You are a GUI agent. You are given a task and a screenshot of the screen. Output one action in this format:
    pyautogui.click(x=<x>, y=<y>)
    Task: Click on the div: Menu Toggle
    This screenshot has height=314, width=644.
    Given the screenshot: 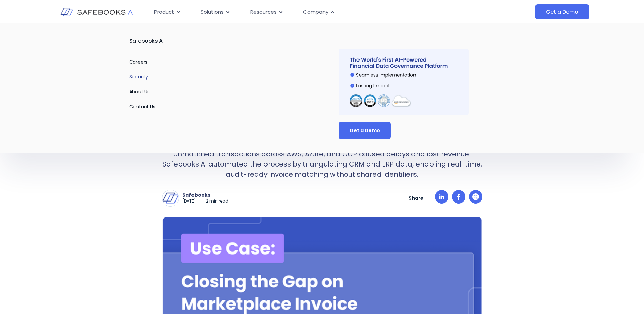 What is the action you would take?
    pyautogui.click(x=308, y=12)
    